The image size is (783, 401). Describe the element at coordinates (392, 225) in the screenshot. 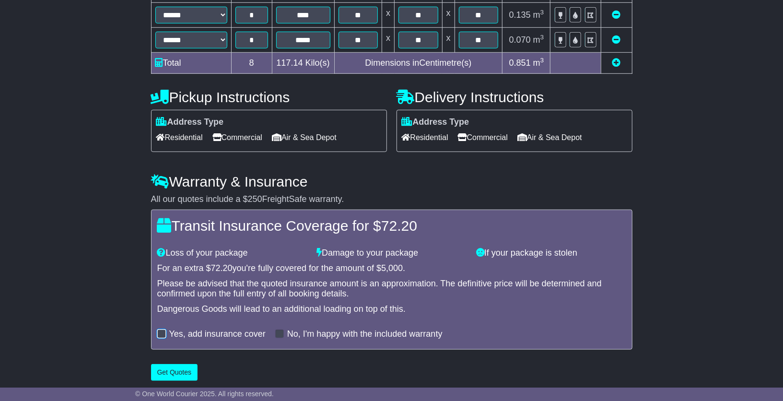

I see `h4: Transit Insurance Coverage for $` at that location.